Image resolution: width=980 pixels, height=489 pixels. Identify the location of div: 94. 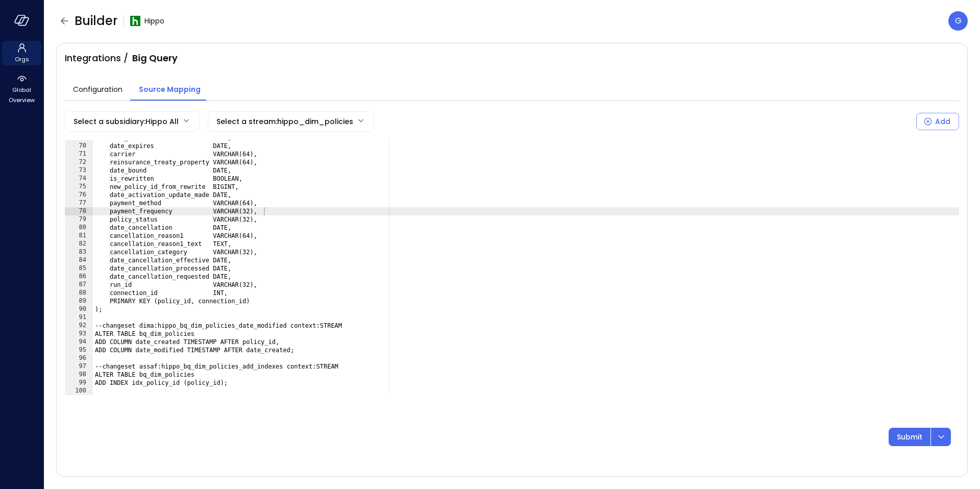
(79, 342).